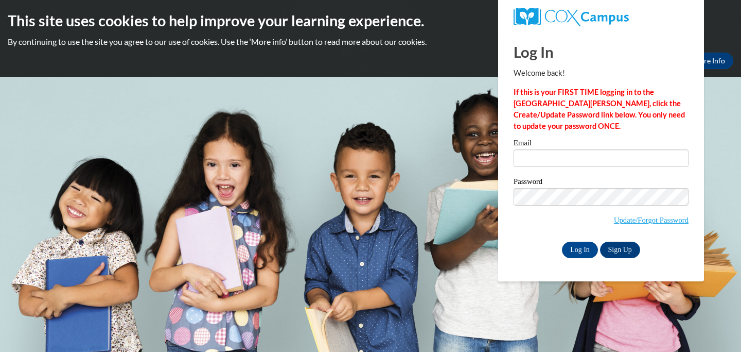  I want to click on a: More Info, so click(710, 61).